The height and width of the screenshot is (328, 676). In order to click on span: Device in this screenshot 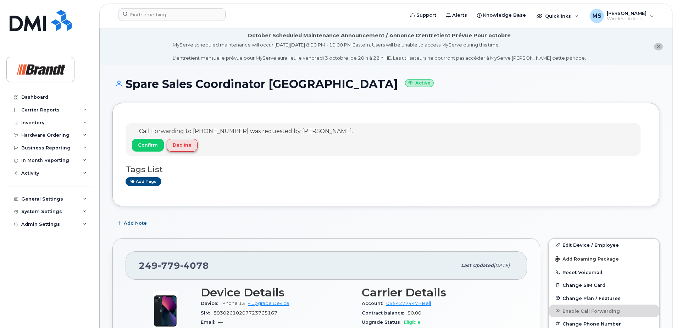, I will do `click(211, 303)`.